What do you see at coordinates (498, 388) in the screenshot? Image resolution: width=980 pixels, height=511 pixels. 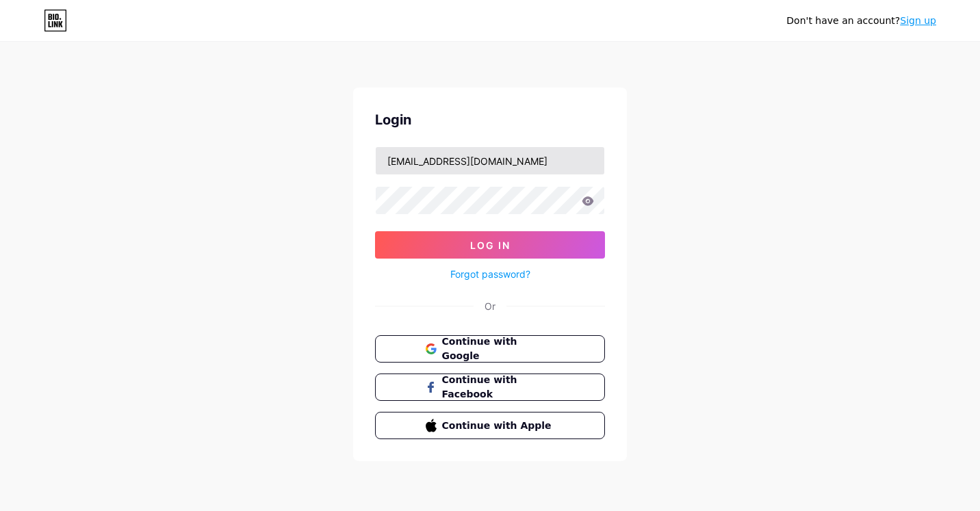 I see `span: Continue with Facebook` at bounding box center [498, 388].